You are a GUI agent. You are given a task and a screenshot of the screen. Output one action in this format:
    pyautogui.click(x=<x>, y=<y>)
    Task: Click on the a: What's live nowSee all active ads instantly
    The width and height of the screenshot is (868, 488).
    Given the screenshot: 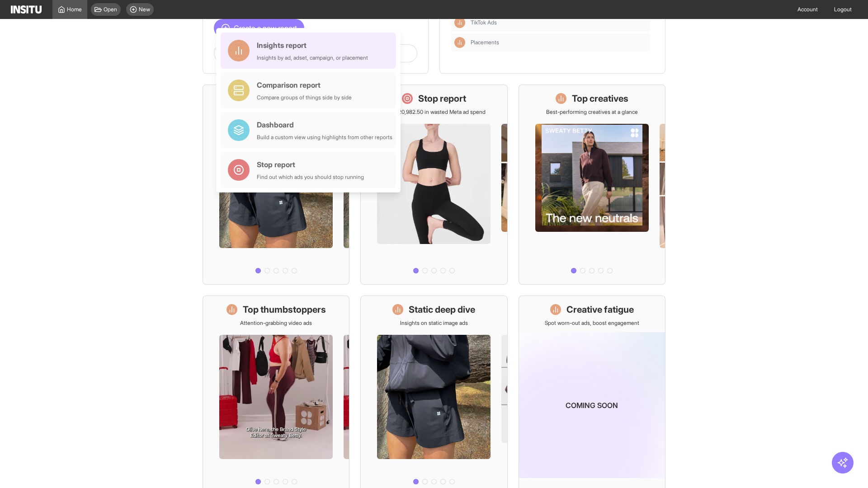 What is the action you would take?
    pyautogui.click(x=276, y=184)
    